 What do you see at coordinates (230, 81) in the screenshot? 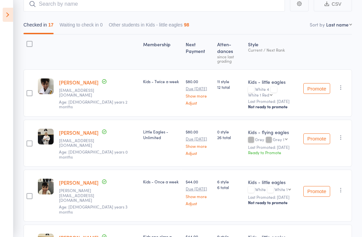
I see `span: 11 style` at bounding box center [230, 81].